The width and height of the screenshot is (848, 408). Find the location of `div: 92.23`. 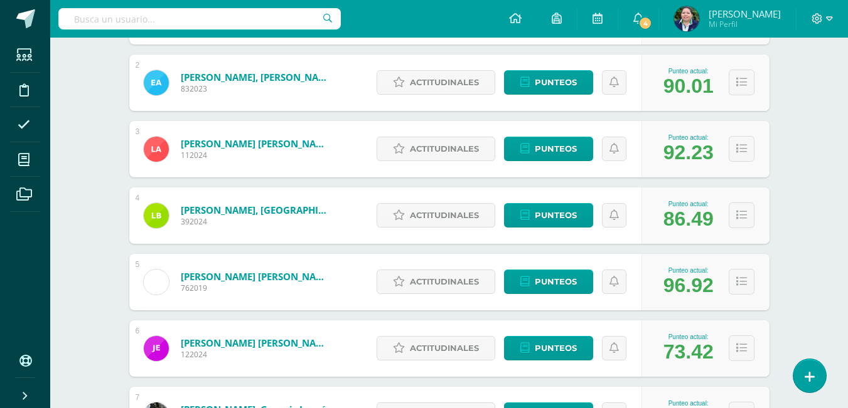

div: 92.23 is located at coordinates (688, 152).